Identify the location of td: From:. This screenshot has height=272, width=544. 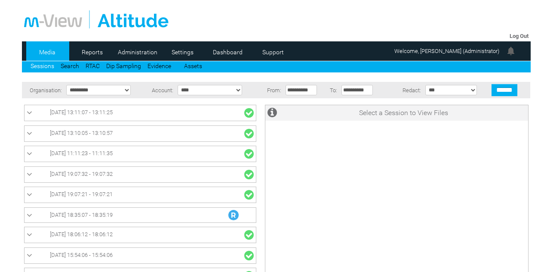
(273, 90).